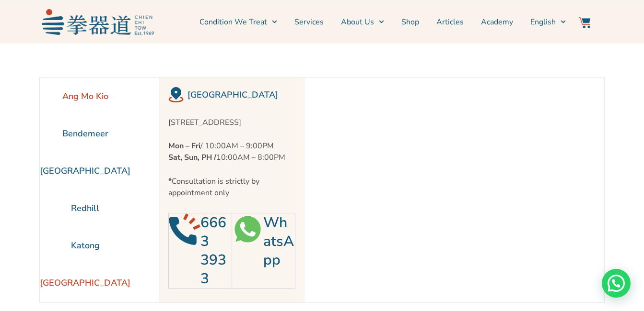 This screenshot has height=311, width=644. What do you see at coordinates (362, 22) in the screenshot?
I see `nav: Menu` at bounding box center [362, 22].